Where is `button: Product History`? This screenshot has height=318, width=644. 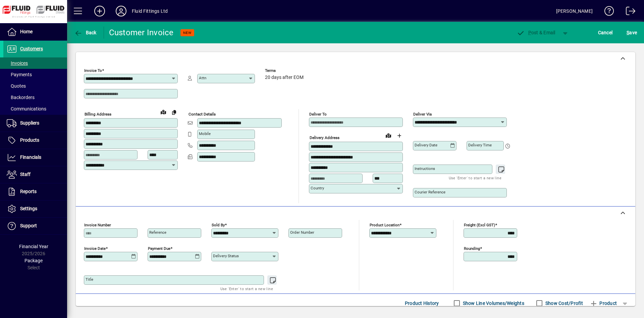 button: Product History is located at coordinates (422, 303).